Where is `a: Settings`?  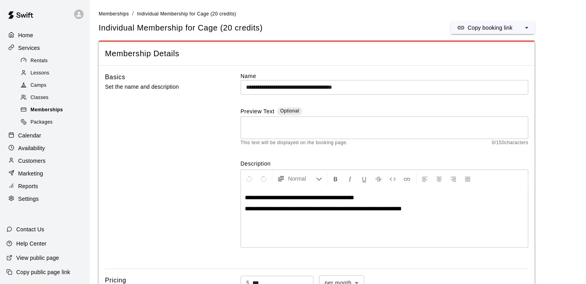
a: Settings is located at coordinates (44, 199).